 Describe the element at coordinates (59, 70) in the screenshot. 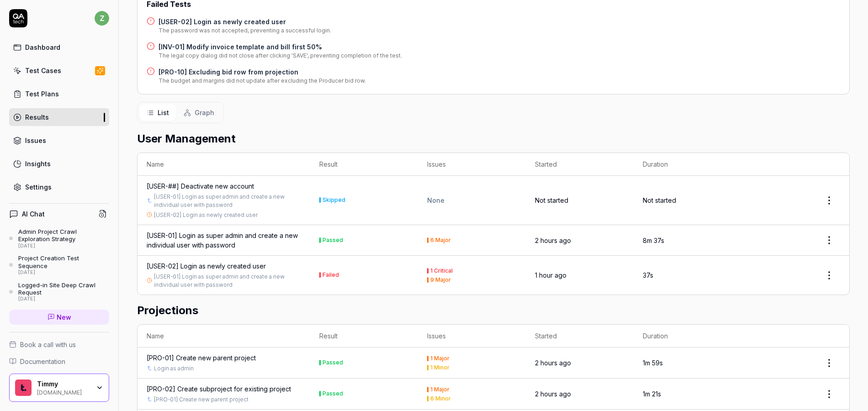

I see `a: Test Cases` at that location.